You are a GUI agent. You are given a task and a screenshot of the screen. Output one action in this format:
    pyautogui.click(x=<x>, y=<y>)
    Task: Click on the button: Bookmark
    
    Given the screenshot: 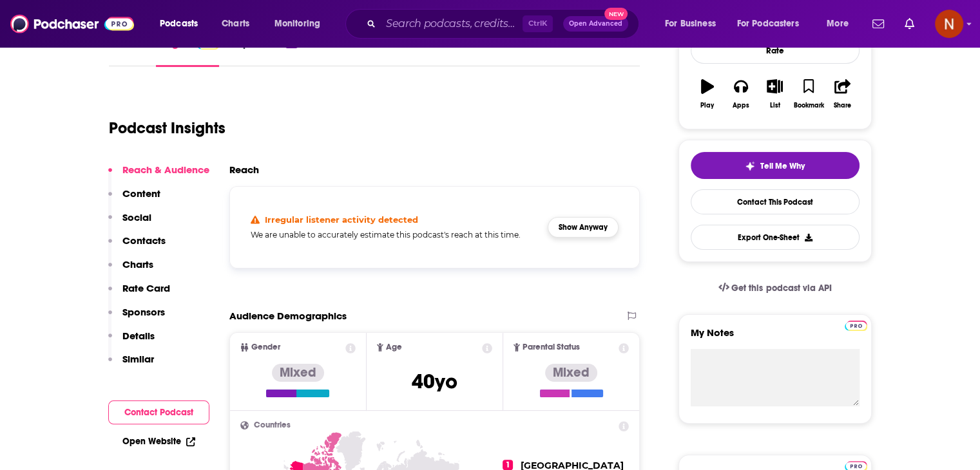 What is the action you would take?
    pyautogui.click(x=809, y=94)
    